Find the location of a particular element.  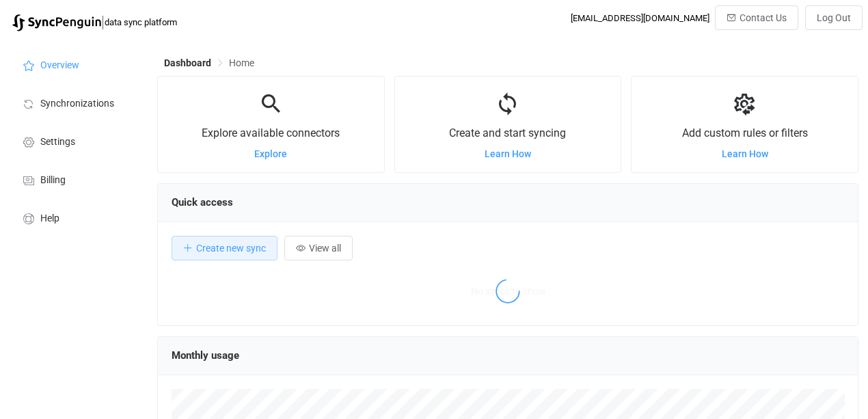

a: |data sync platform is located at coordinates (95, 22).